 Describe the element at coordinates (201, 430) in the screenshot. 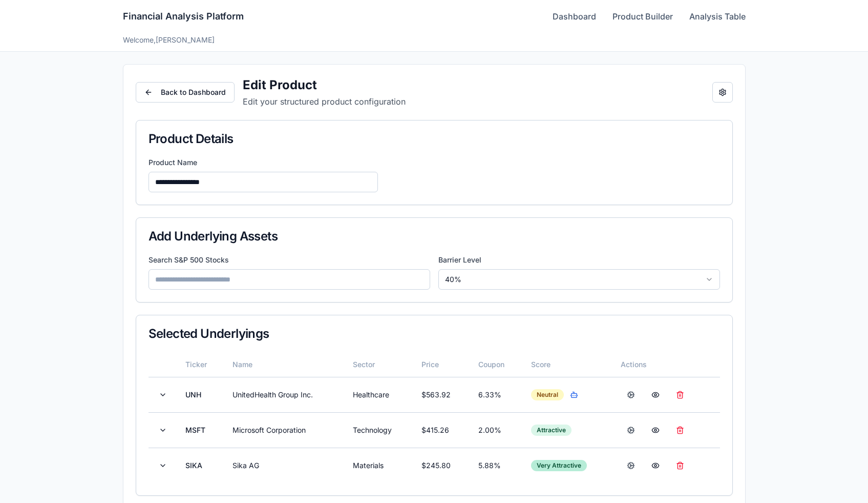

I see `td: MSFT` at that location.